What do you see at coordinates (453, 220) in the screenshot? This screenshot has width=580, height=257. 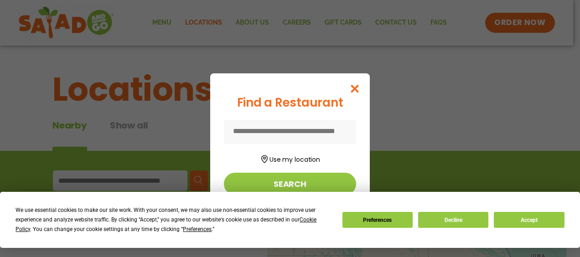 I see `button: Decline` at bounding box center [453, 220].